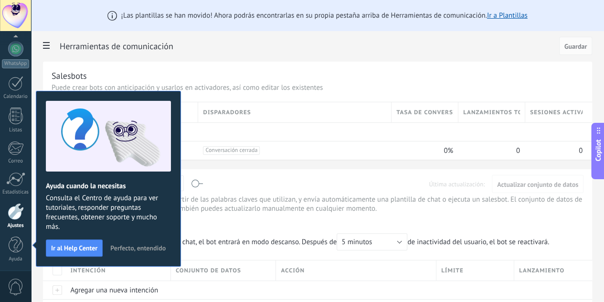  What do you see at coordinates (308, 46) in the screenshot?
I see `h2: Herramientas de comunicación` at bounding box center [308, 46].